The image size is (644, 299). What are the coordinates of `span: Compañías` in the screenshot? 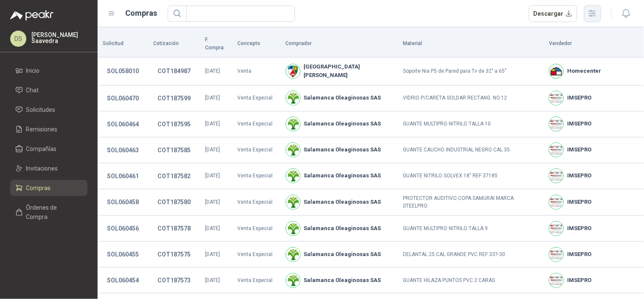 It's located at (42, 149).